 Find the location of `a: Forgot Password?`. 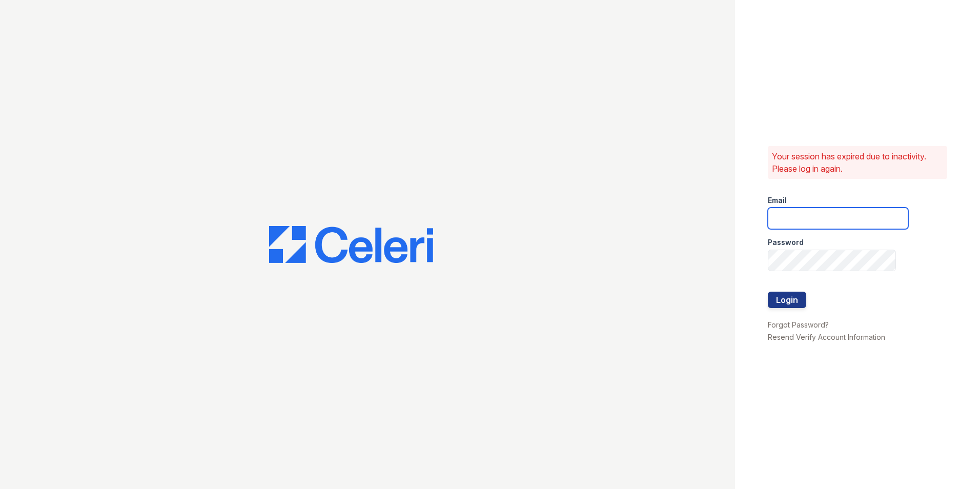

a: Forgot Password? is located at coordinates (798, 324).